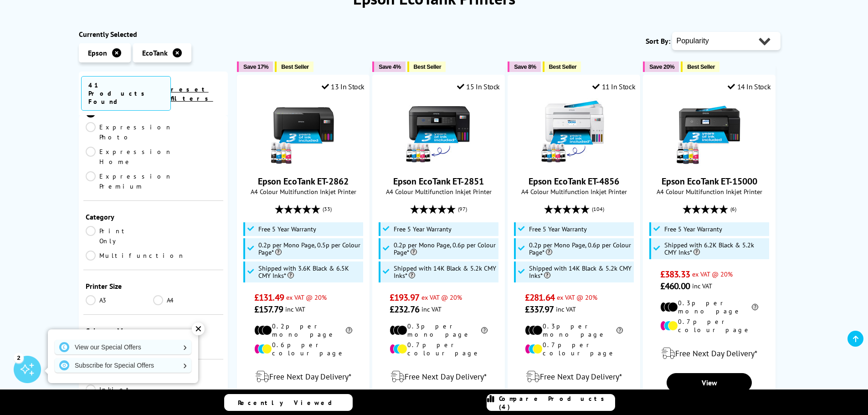 The image size is (868, 415). Describe the element at coordinates (525, 67) in the screenshot. I see `span: Save 8%` at that location.